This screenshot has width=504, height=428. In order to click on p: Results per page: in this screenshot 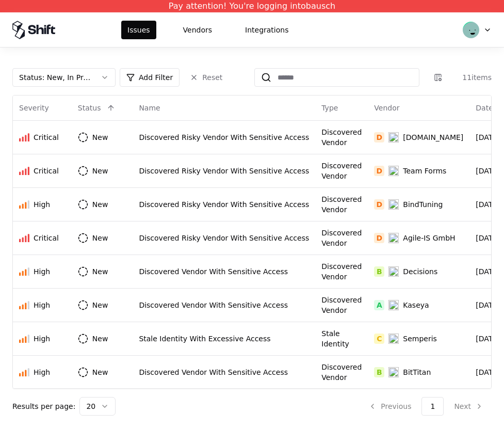, I will do `click(44, 406)`.